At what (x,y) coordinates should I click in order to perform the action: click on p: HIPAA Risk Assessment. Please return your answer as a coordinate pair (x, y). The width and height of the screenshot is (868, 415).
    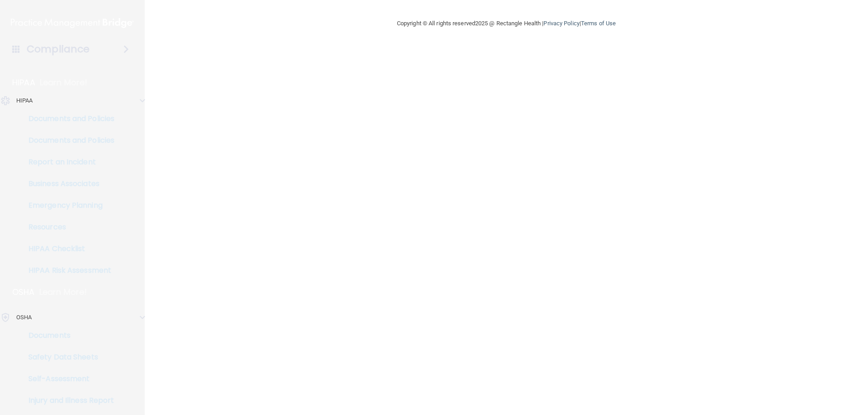
    Looking at the image, I should click on (67, 270).